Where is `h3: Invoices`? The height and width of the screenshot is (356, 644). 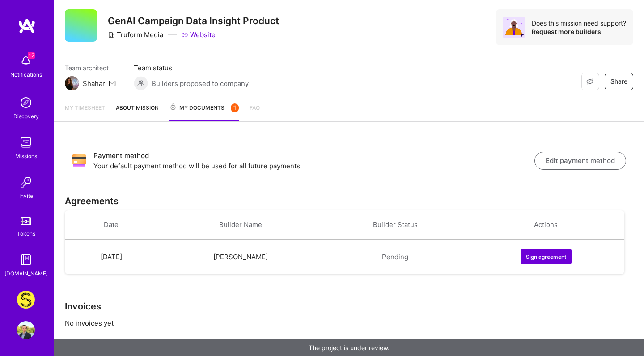 h3: Invoices is located at coordinates (349, 306).